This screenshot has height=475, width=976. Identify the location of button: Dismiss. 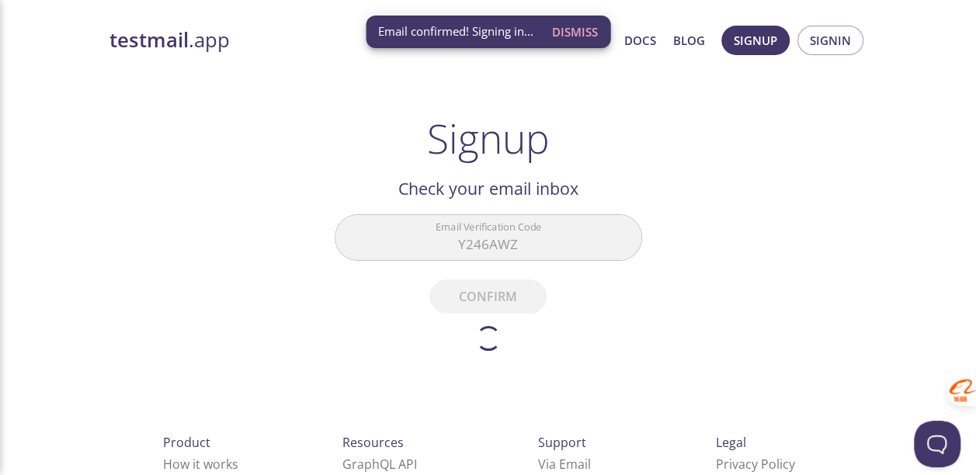
(574, 32).